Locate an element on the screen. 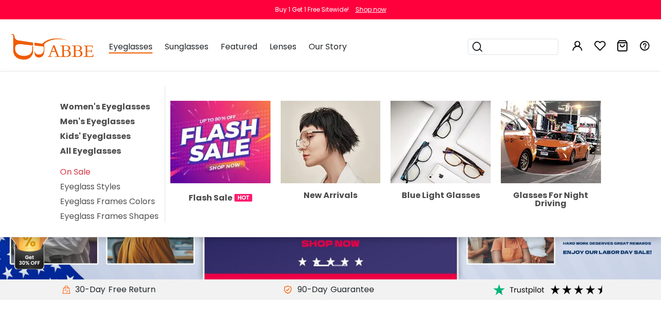 This screenshot has height=310, width=661. span: Our Story is located at coordinates (328, 46).